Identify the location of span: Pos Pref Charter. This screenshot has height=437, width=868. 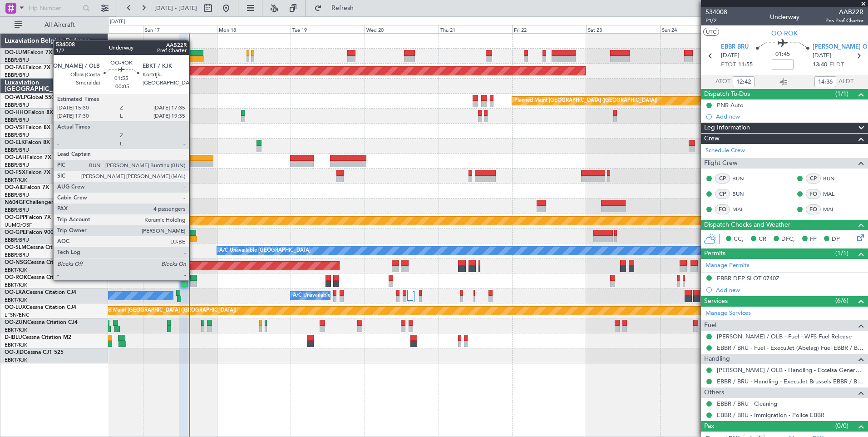
(845, 20).